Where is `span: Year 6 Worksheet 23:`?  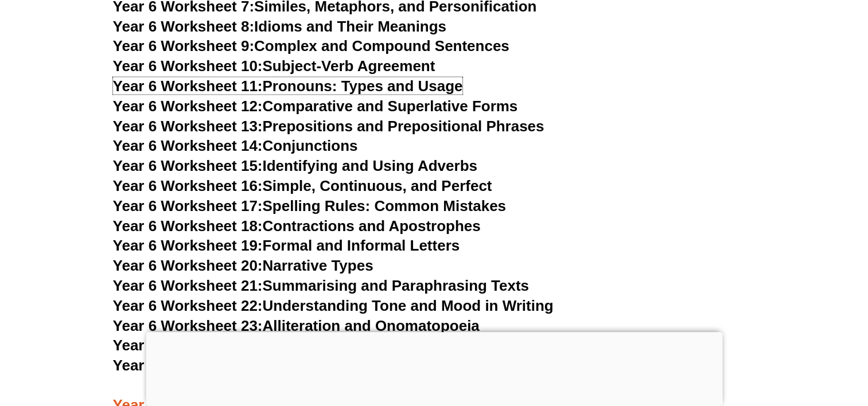 span: Year 6 Worksheet 23: is located at coordinates (187, 325).